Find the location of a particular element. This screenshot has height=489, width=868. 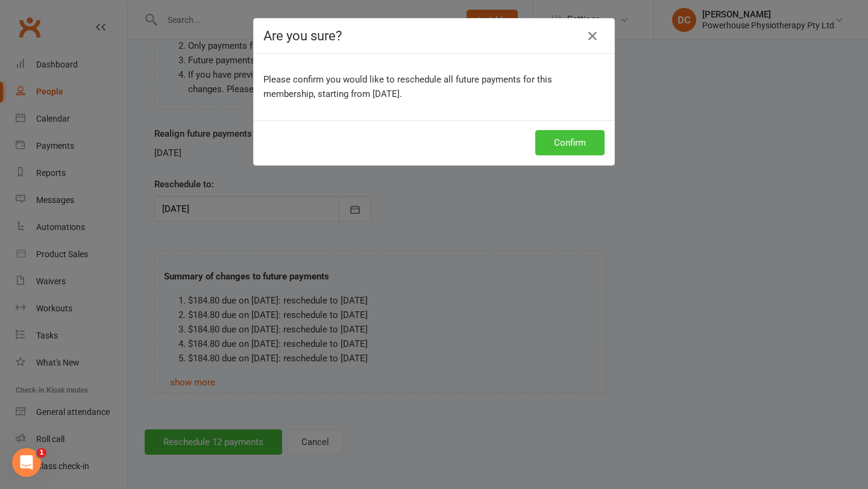

span: Please confirm you would like to reschedule all future payments for this membership, starting fro... is located at coordinates (407, 86).